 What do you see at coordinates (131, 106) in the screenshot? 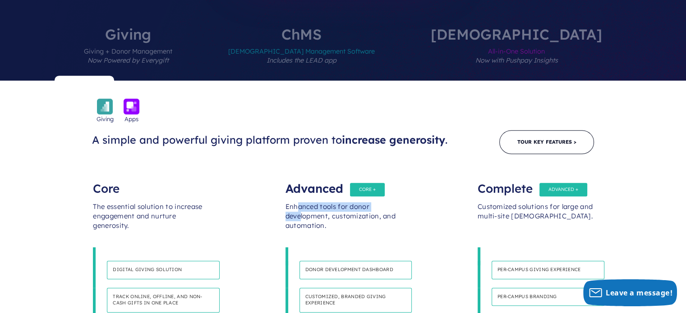
I see `img: icon_apps-bckgrnd-600x600-1.png` at bounding box center [131, 106].